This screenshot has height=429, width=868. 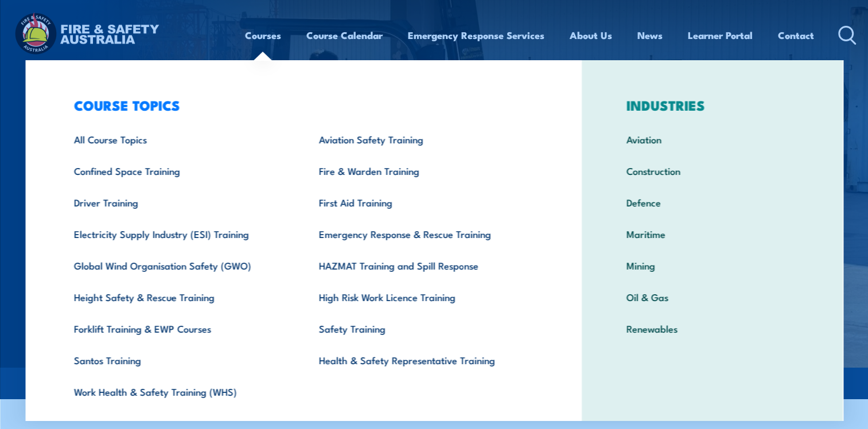 What do you see at coordinates (423, 170) in the screenshot?
I see `a: Fire & Warden Training` at bounding box center [423, 170].